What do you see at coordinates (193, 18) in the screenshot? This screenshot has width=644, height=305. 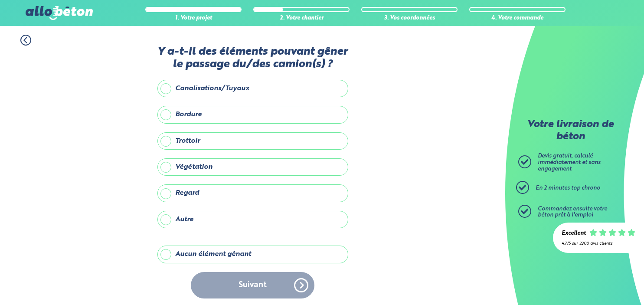 I see `div: 1. Votre projet` at bounding box center [193, 18].